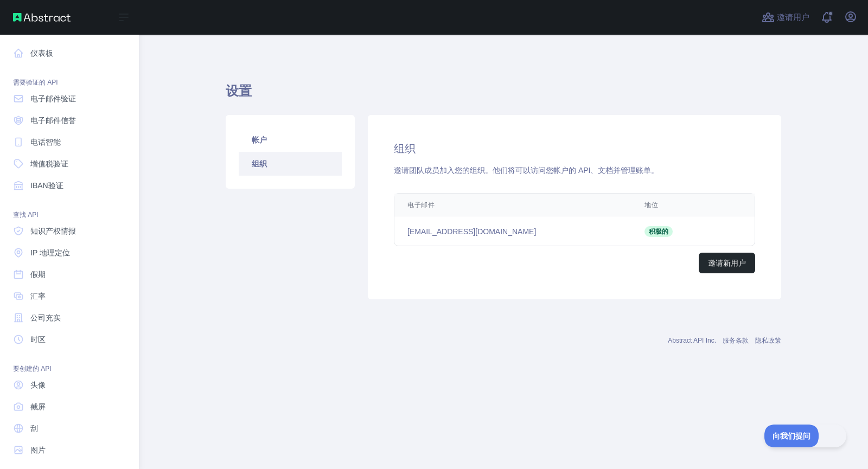 The height and width of the screenshot is (469, 868). What do you see at coordinates (38, 274) in the screenshot?
I see `font: 假期` at bounding box center [38, 274].